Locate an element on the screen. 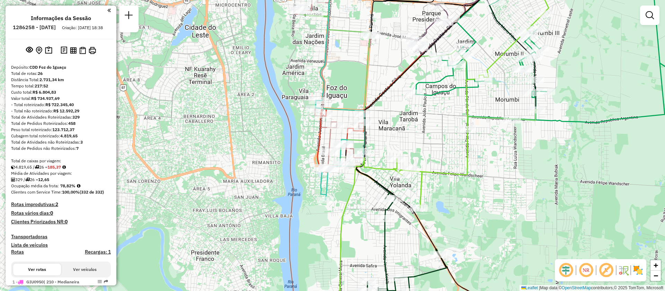 The width and height of the screenshot is (665, 291). strong: 123.712,37 is located at coordinates (63, 129).